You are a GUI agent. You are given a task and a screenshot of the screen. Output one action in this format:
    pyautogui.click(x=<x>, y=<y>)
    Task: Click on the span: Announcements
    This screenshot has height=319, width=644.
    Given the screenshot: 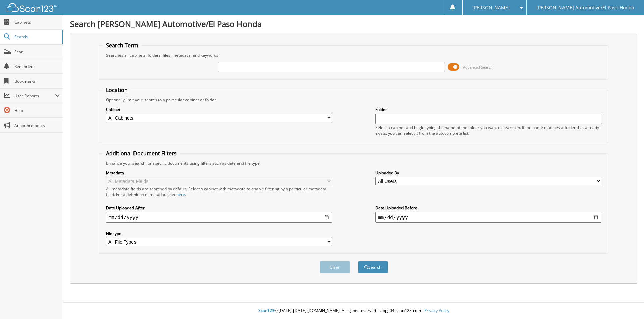 What is the action you would take?
    pyautogui.click(x=37, y=125)
    